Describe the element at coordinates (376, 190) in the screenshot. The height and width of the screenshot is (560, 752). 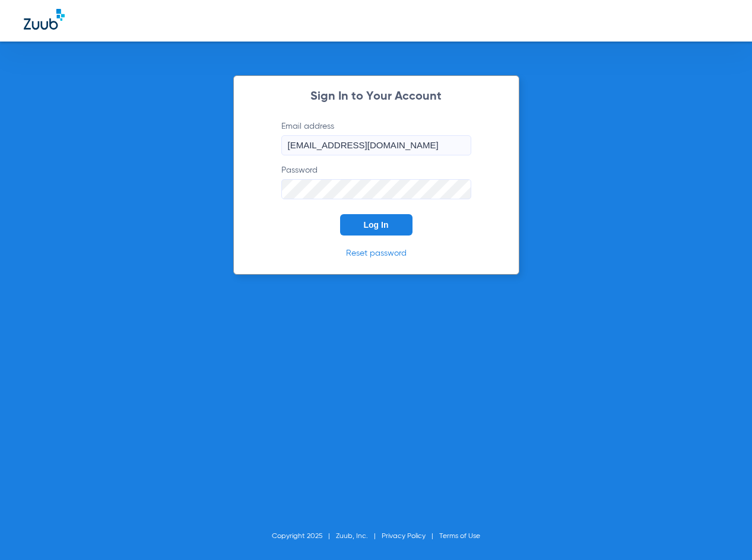
I see `input: Password` at that location.